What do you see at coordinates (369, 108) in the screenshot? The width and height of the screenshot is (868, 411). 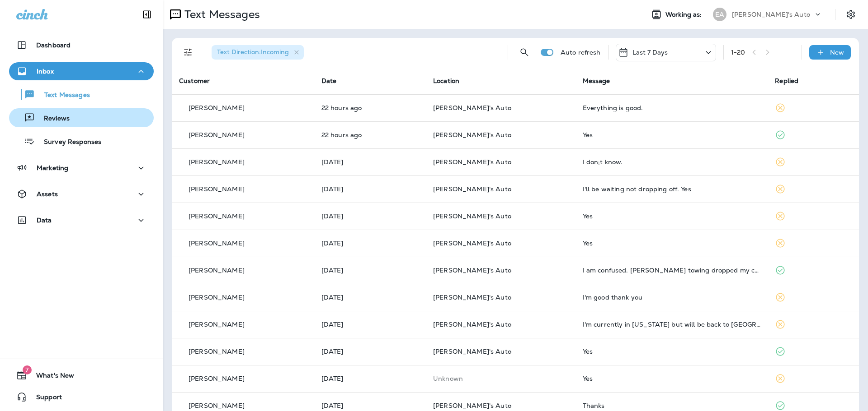 I see `p: Sep 8, 2025 11:43 AM` at bounding box center [369, 108].